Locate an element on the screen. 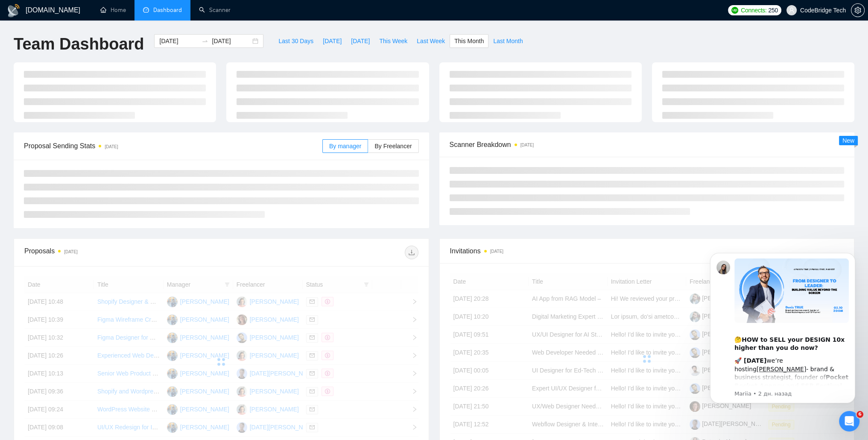  span: 250 is located at coordinates (772, 10).